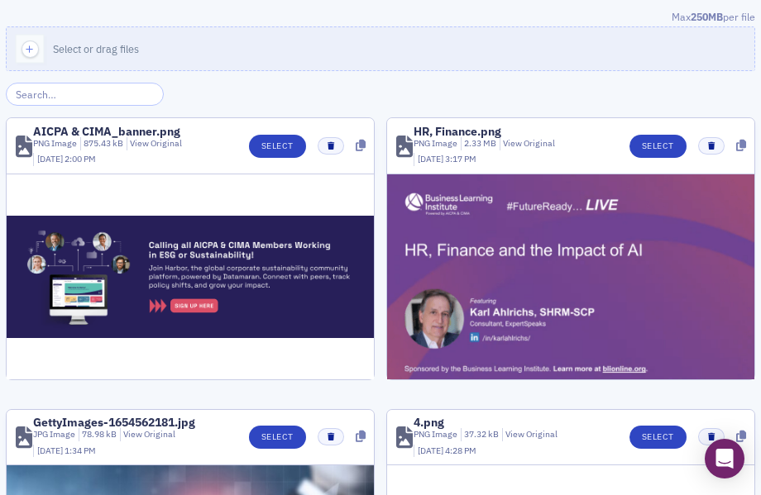  What do you see at coordinates (80, 159) in the screenshot?
I see `span: 2:00 PM` at bounding box center [80, 159].